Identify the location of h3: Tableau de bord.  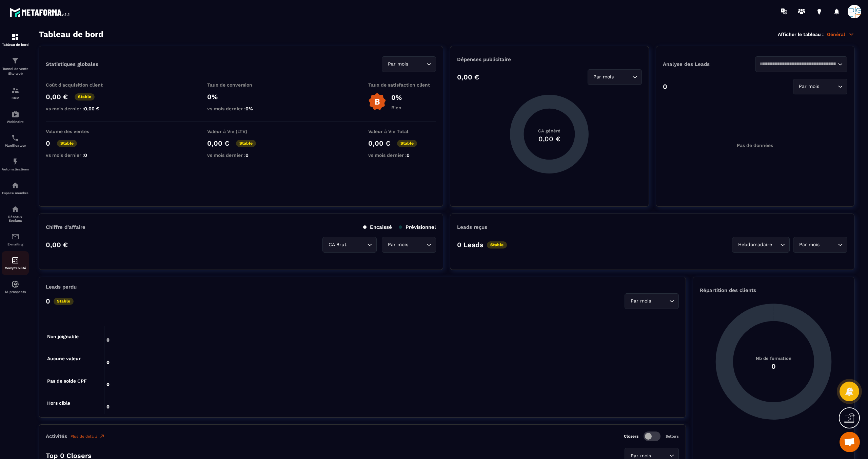
(71, 35).